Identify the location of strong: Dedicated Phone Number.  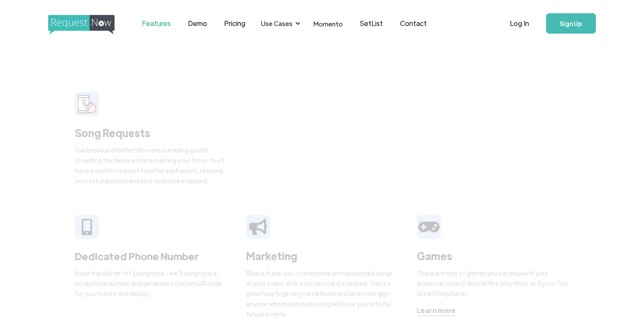
(137, 256).